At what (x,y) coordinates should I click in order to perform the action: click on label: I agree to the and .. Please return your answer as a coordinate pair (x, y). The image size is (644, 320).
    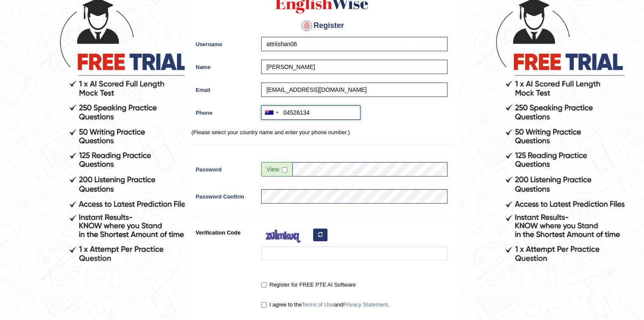
    Looking at the image, I should click on (326, 305).